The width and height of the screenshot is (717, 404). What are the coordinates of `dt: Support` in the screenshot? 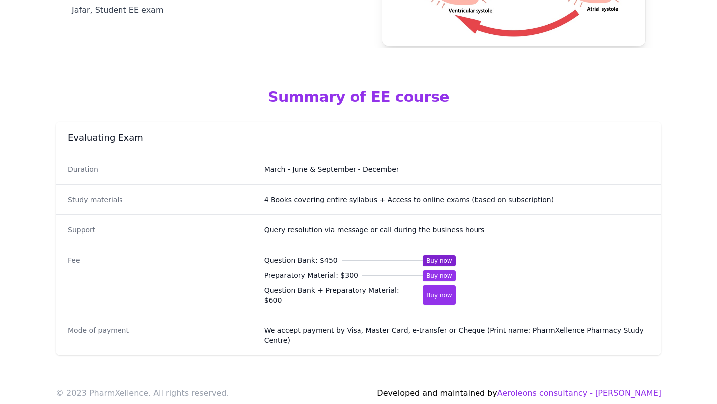 It's located at (162, 230).